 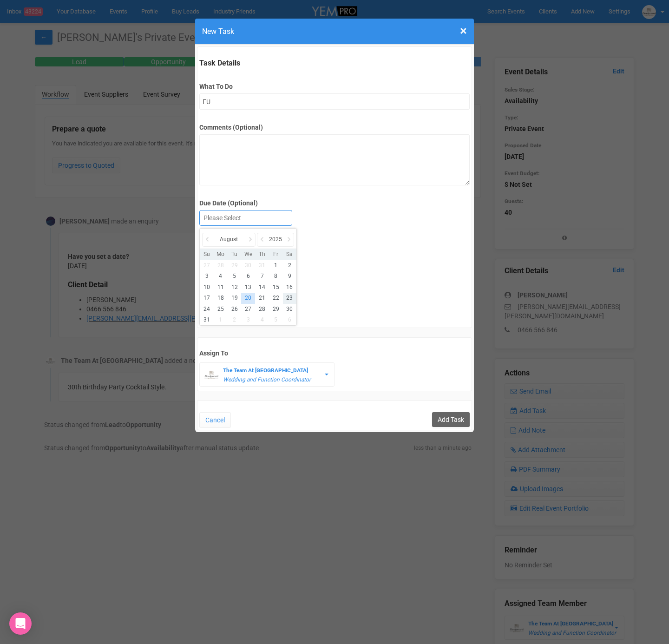 What do you see at coordinates (235, 287) in the screenshot?
I see `li: 12` at bounding box center [235, 287].